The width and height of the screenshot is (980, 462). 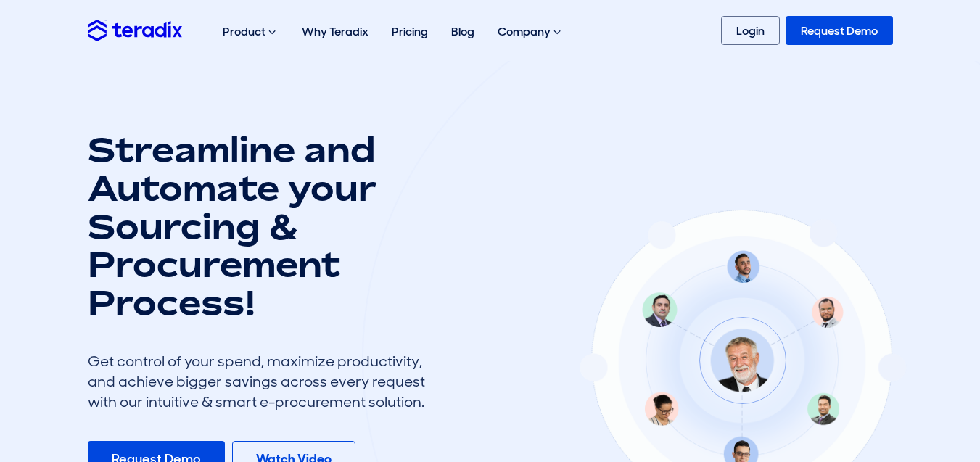 What do you see at coordinates (463, 31) in the screenshot?
I see `a: Blog` at bounding box center [463, 31].